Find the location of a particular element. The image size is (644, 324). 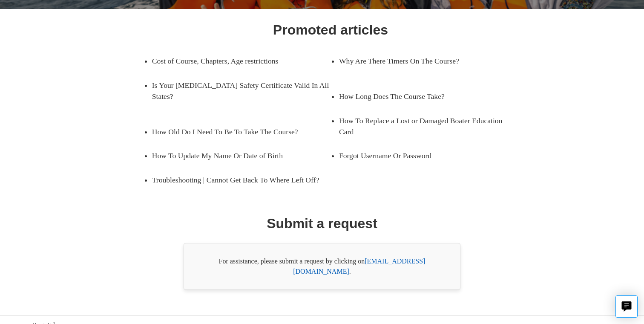

h1: Submit a request is located at coordinates (322, 224).